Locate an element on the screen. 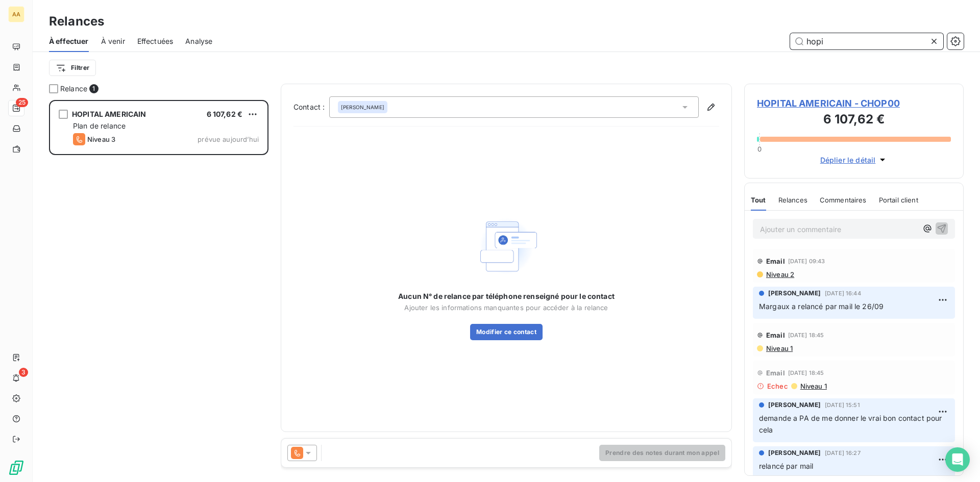 The height and width of the screenshot is (482, 980). span: Plan de relance is located at coordinates (99, 126).